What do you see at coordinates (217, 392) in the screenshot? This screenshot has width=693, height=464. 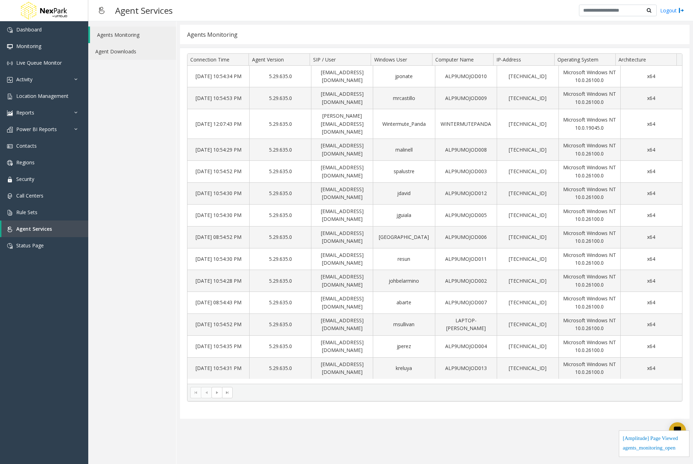 I see `span: Go to the next page` at bounding box center [217, 392].